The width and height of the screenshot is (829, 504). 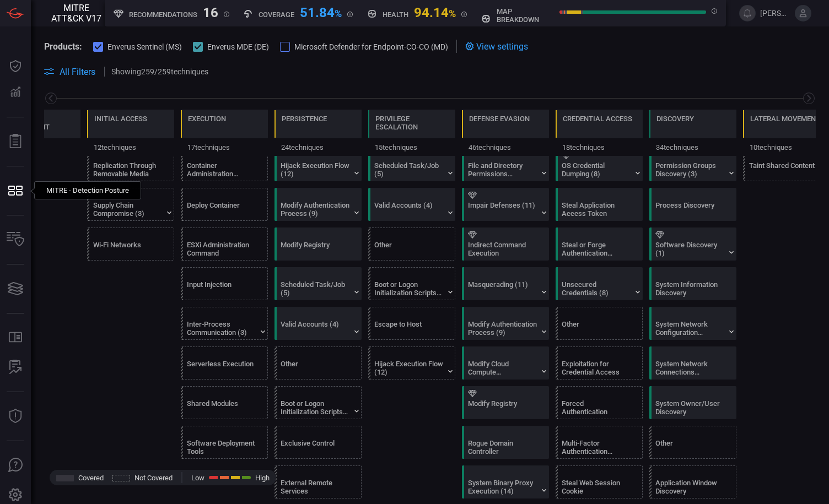 What do you see at coordinates (693, 403) in the screenshot?
I see `div: T1033: System Owner/User Discovery` at bounding box center [693, 403].